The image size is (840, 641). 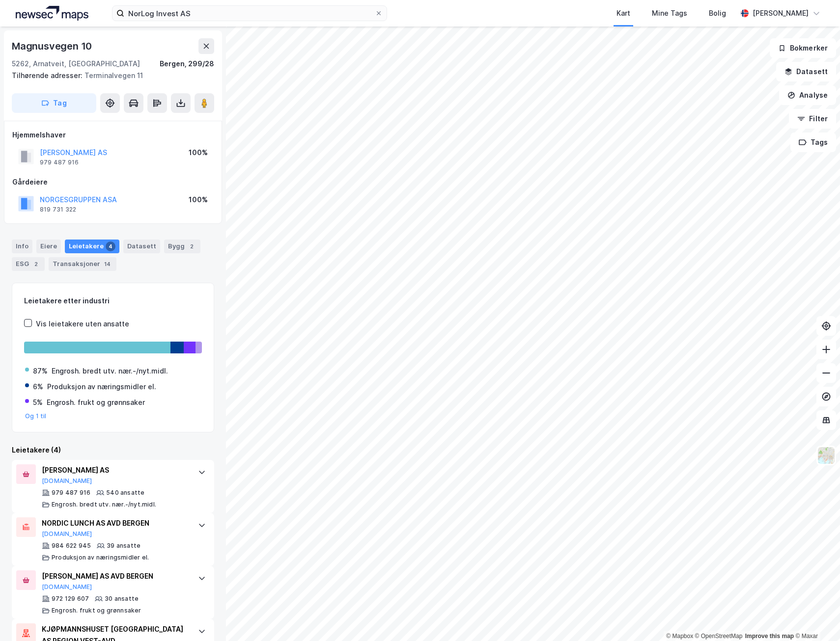 I want to click on div: 6%, so click(x=38, y=386).